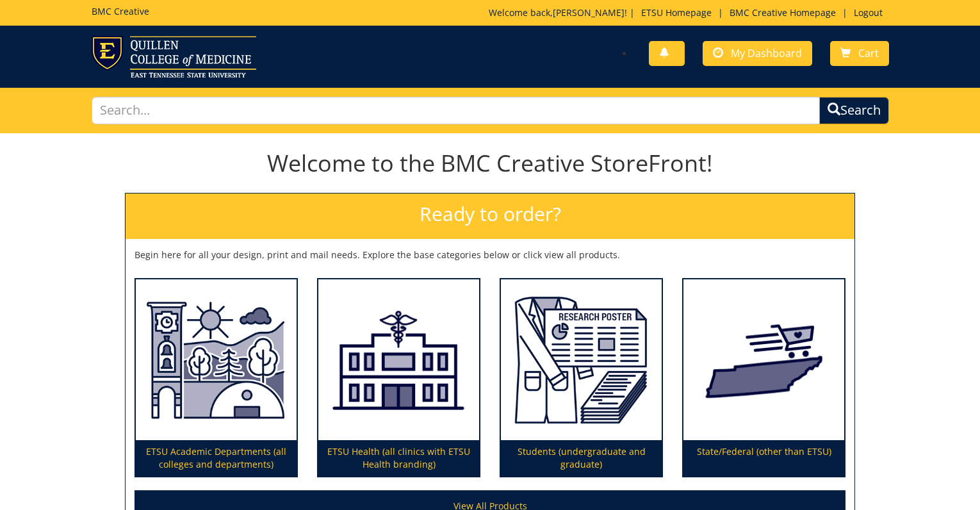 Image resolution: width=980 pixels, height=510 pixels. What do you see at coordinates (490, 255) in the screenshot?
I see `p: Begin here for all your design, print and mail needs. Explore the base categories below or click ...` at bounding box center [490, 255].